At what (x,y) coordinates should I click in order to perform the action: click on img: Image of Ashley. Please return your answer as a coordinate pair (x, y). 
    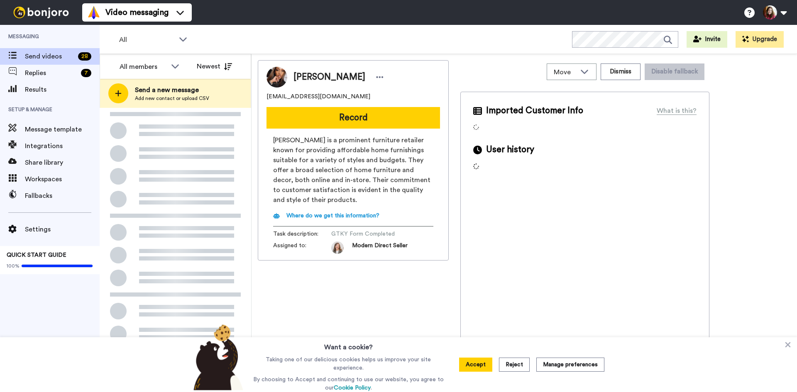
    Looking at the image, I should click on (277, 77).